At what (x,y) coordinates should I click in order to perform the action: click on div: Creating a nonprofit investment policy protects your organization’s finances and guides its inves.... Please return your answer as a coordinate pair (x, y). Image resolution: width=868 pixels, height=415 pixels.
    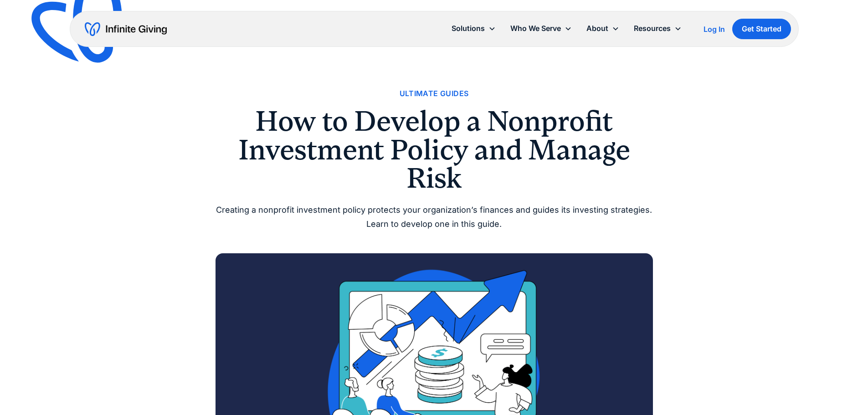
    Looking at the image, I should click on (435, 217).